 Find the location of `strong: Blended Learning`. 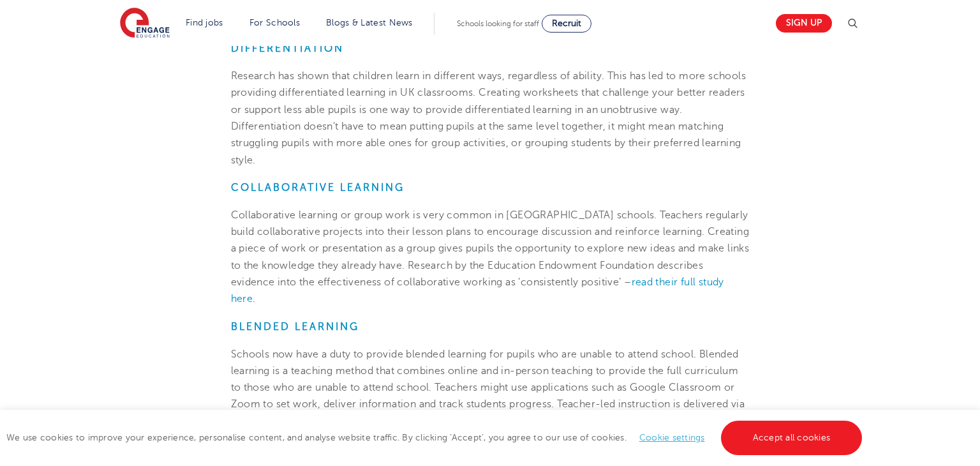

strong: Blended Learning is located at coordinates (295, 327).